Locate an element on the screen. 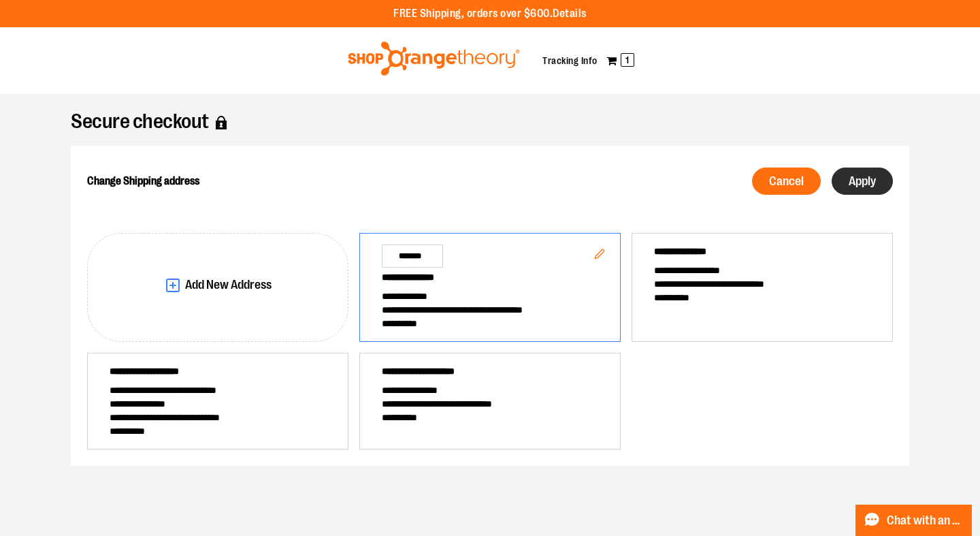 The image size is (980, 536). button: Add New Address is located at coordinates (218, 288).